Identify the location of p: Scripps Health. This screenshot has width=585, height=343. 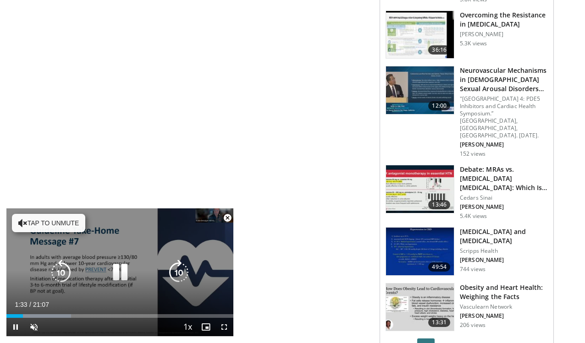
(504, 251).